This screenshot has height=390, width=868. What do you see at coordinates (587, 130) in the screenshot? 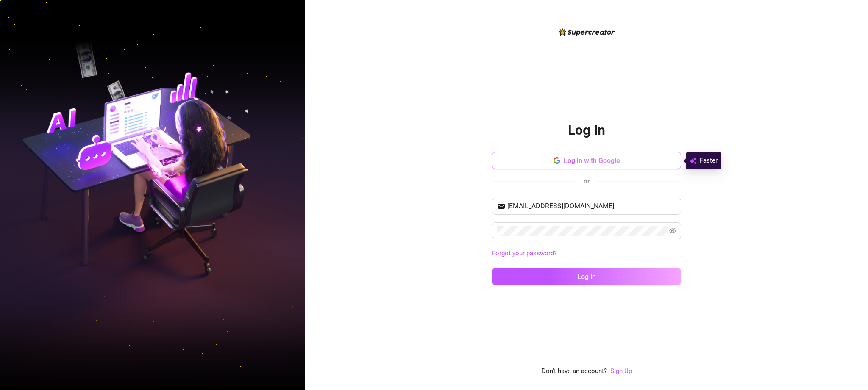
I see `h2: Log In` at bounding box center [587, 130].